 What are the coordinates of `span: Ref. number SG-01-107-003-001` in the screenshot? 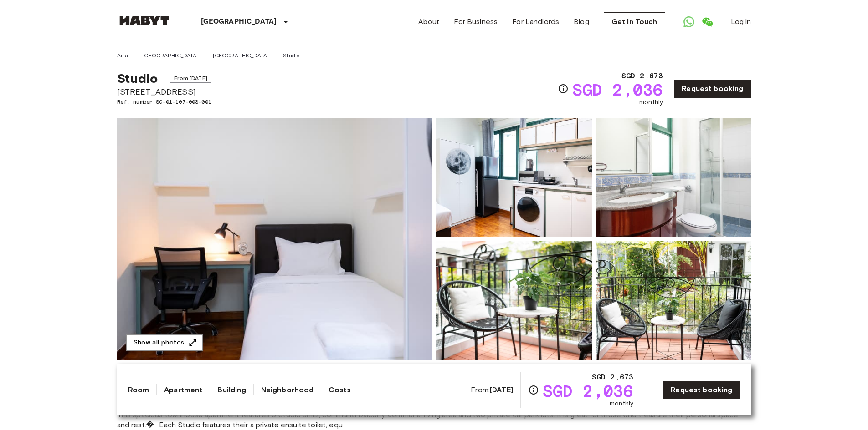 It's located at (164, 102).